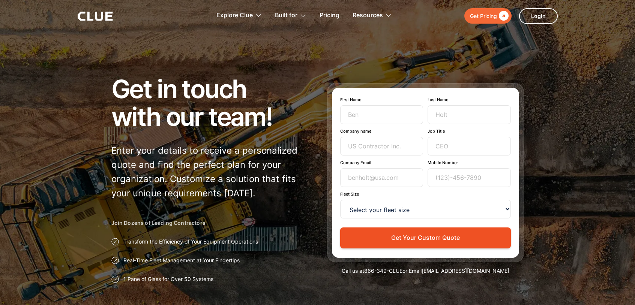  I want to click on button: Get Your Custom Quote, so click(425, 238).